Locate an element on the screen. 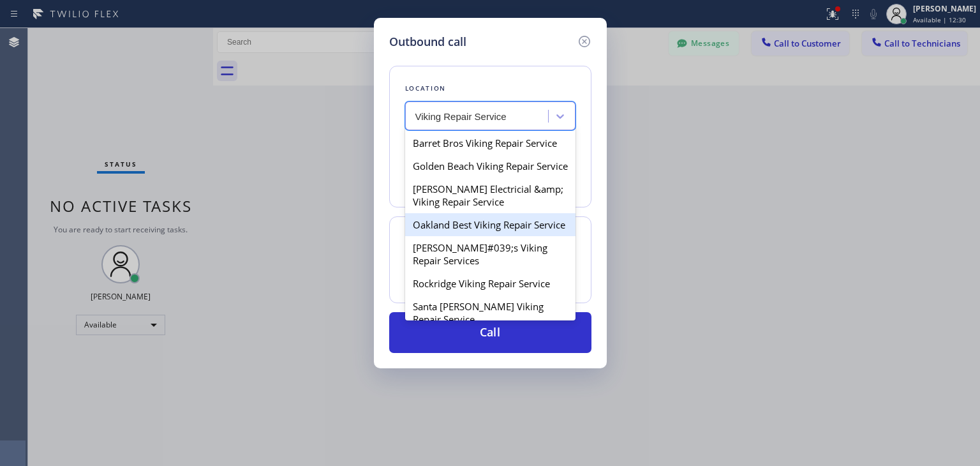 The width and height of the screenshot is (980, 466). div: Golden Beach Viking Repair Service is located at coordinates (490, 166).